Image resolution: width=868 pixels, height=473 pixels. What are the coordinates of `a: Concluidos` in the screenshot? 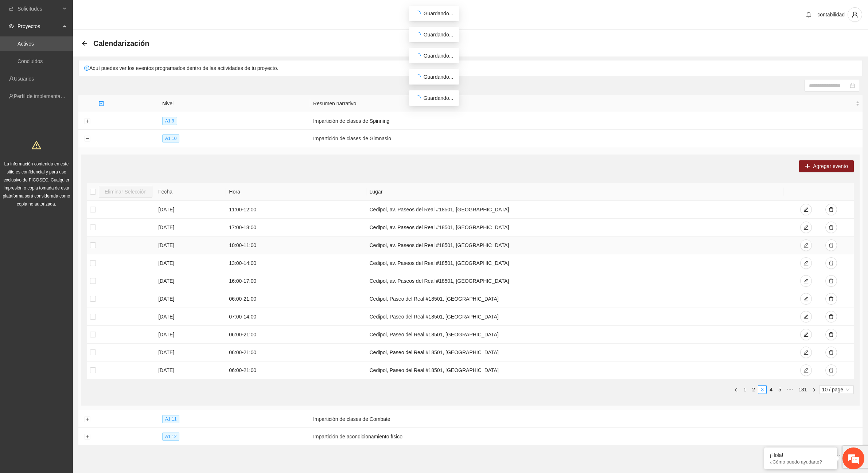 It's located at (30, 61).